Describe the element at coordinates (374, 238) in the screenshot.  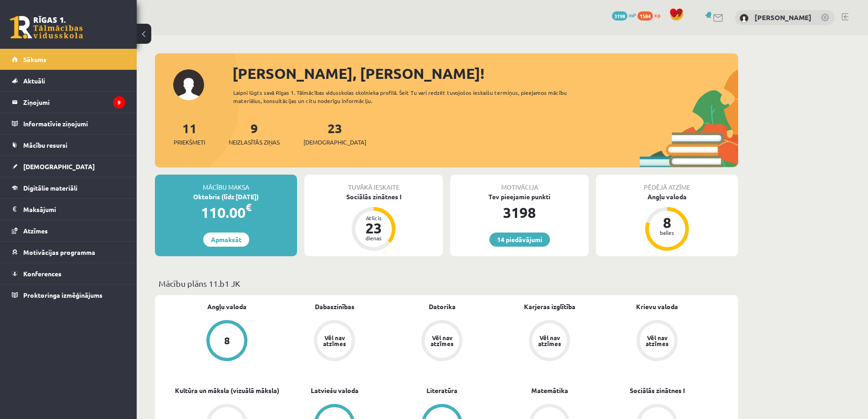
I see `div: dienas` at that location.